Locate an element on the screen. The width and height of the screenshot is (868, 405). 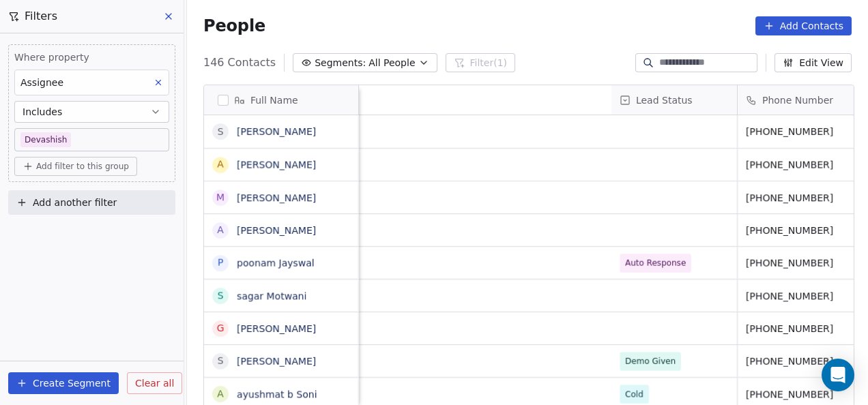
button: Edit View is located at coordinates (813, 63).